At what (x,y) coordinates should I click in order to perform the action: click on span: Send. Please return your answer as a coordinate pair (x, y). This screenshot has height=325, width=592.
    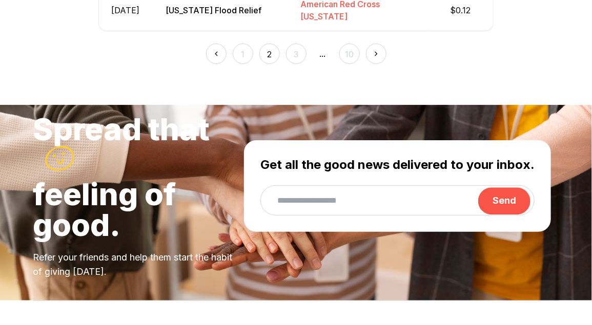
    Looking at the image, I should click on (504, 200).